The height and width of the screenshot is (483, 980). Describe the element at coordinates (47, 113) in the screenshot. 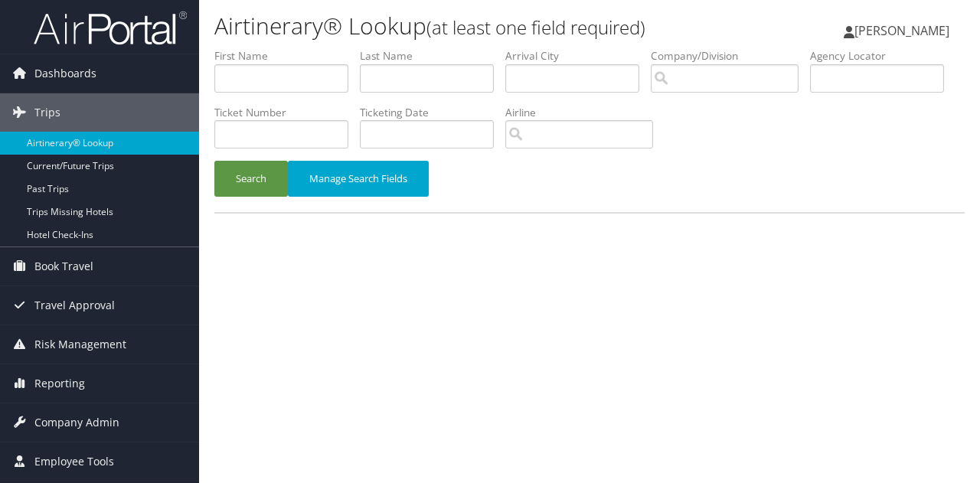

I see `span: Trips` at that location.